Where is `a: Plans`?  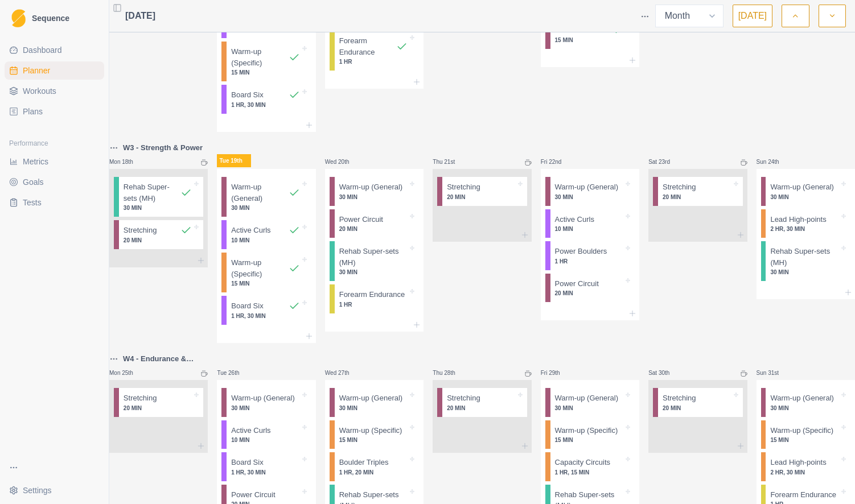 a: Plans is located at coordinates (54, 112).